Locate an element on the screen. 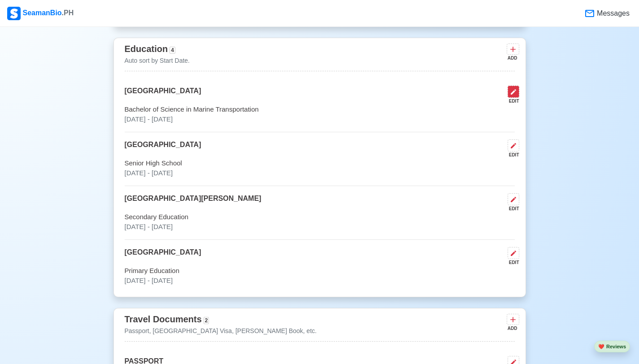 The height and width of the screenshot is (364, 639). p: Bachelor of Science in Marine Transportation is located at coordinates (320, 109).